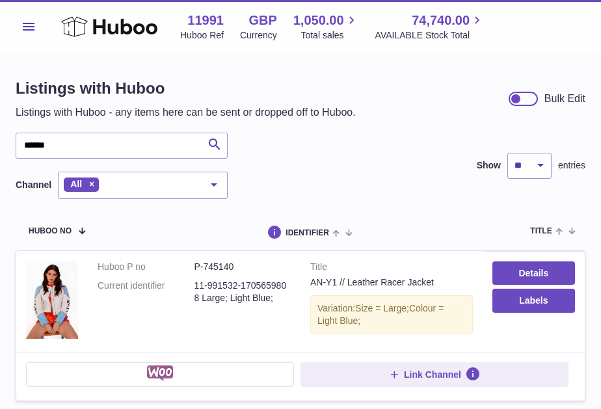  I want to click on strong: Title, so click(392, 269).